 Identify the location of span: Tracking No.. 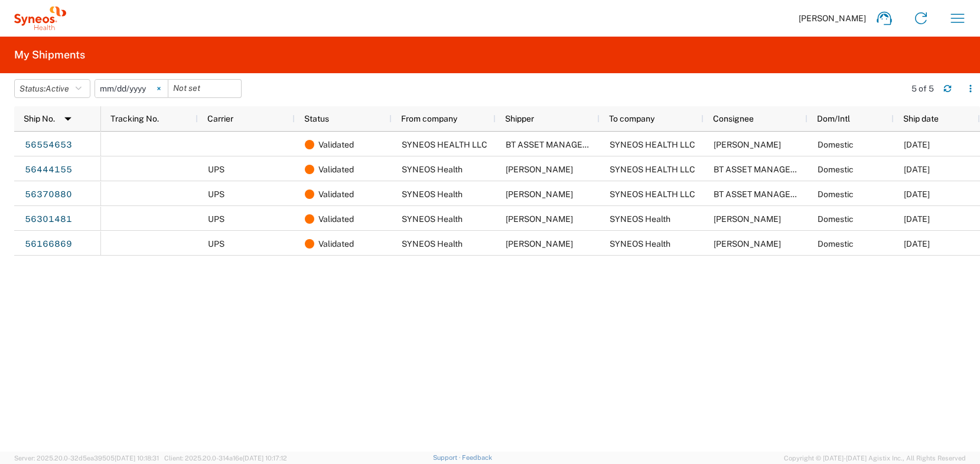
(135, 119).